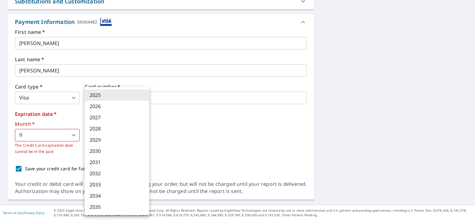  Describe the element at coordinates (117, 95) in the screenshot. I see `li: 2025` at that location.